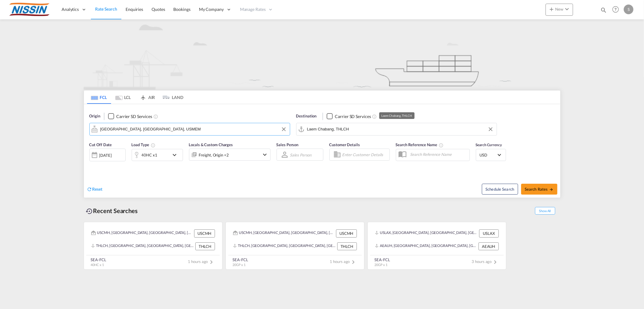 The width and height of the screenshot is (644, 309). I want to click on div: Recent Searches, so click(112, 210).